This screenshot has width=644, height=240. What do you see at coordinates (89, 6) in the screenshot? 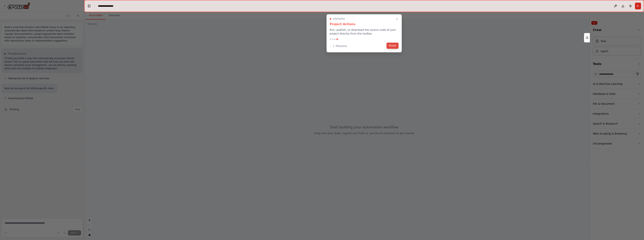
I see `button: Hide left sidebar` at bounding box center [89, 6].